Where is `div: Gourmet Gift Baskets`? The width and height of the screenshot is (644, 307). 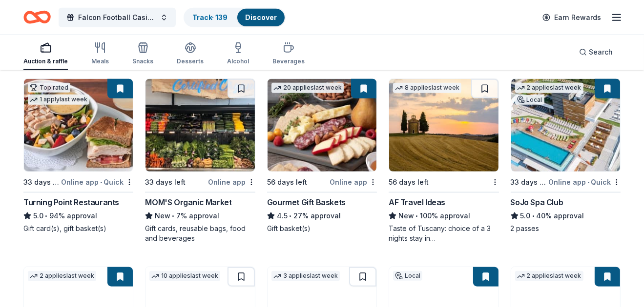 div: Gourmet Gift Baskets is located at coordinates (306, 203).